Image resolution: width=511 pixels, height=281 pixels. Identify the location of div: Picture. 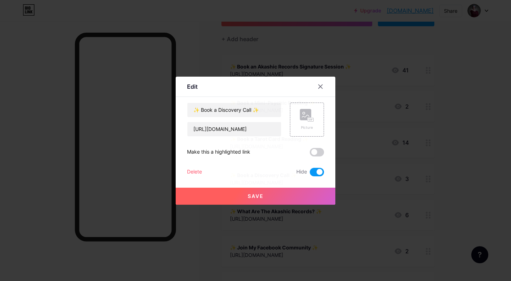
(307, 127).